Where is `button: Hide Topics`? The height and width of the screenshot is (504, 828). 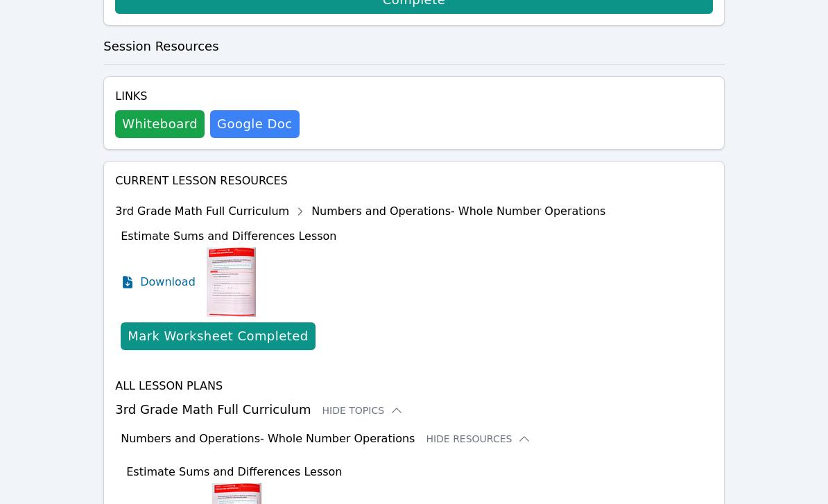
button: Hide Topics is located at coordinates (364, 410).